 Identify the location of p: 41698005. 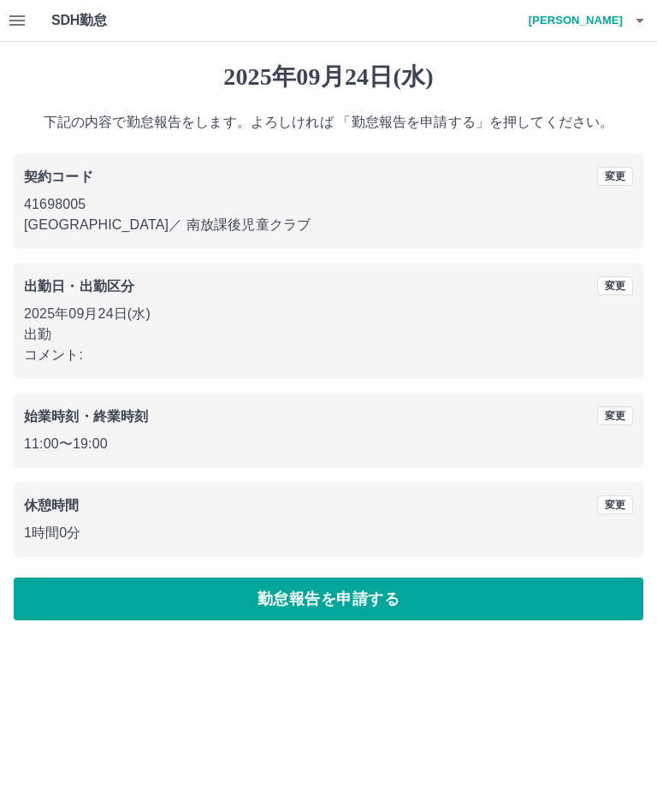
(328, 205).